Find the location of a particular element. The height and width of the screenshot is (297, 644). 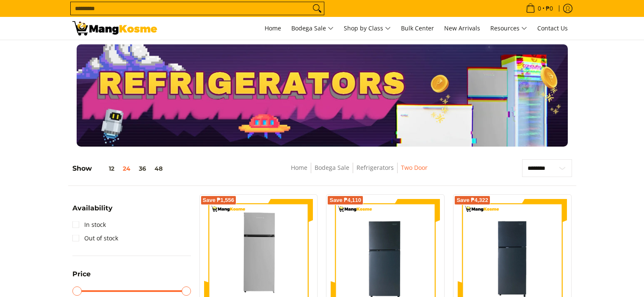

span: Shop by Class is located at coordinates (367, 29).